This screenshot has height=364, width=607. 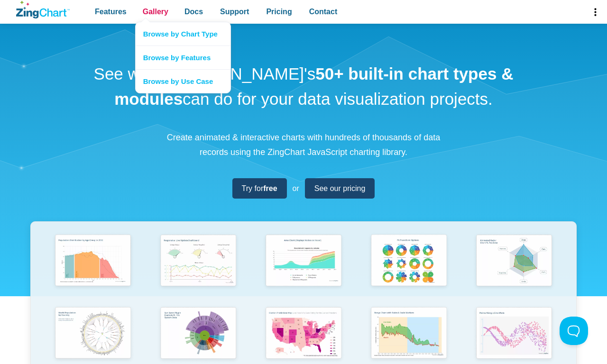 I want to click on a: Try forfree, so click(x=259, y=189).